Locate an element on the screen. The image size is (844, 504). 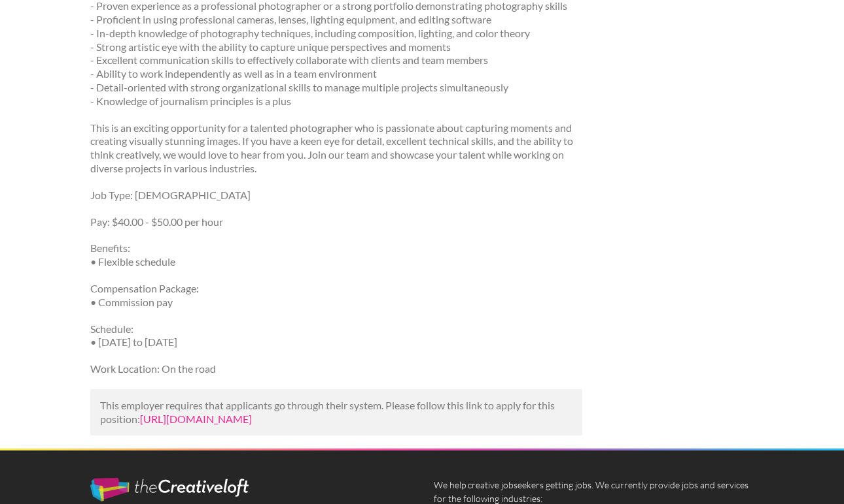
p: Benefits: • Flexible schedule is located at coordinates (336, 255).